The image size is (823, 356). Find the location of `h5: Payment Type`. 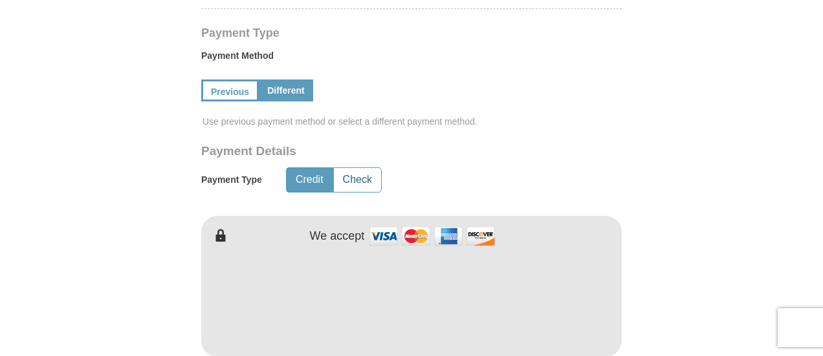

h5: Payment Type is located at coordinates (232, 180).